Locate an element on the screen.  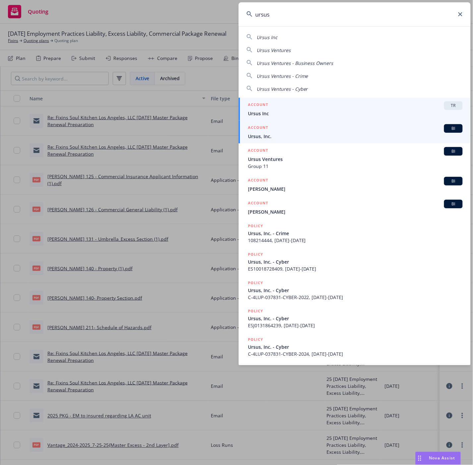
a: ACCOUNTBIUrsus VenturesGroup 11 is located at coordinates (355, 158).